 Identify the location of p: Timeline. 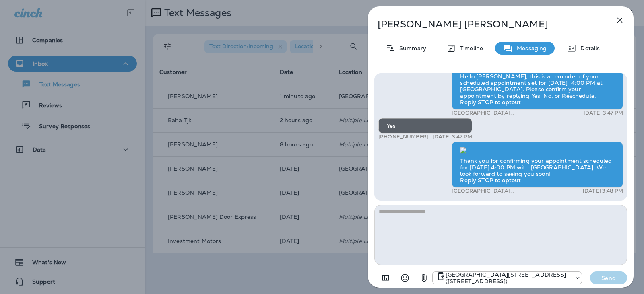
(469, 48).